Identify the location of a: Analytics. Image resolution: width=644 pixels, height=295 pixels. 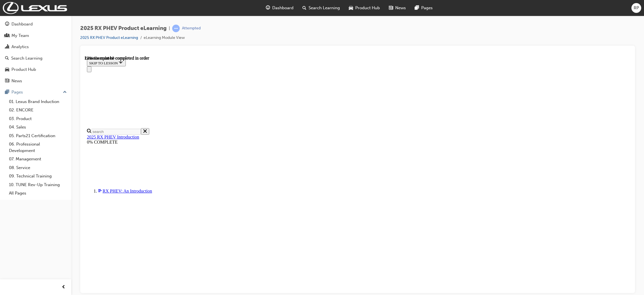
(35, 47).